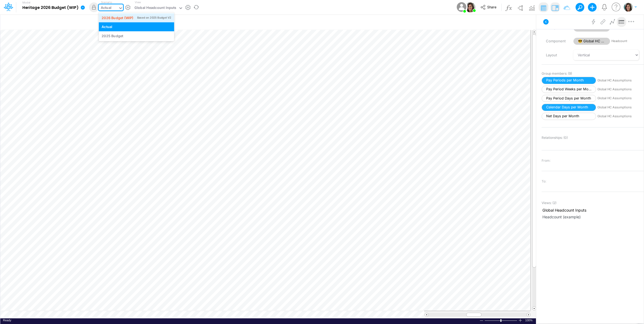 The height and width of the screenshot is (324, 644). What do you see at coordinates (491, 7) in the screenshot?
I see `span: Share` at bounding box center [491, 7].